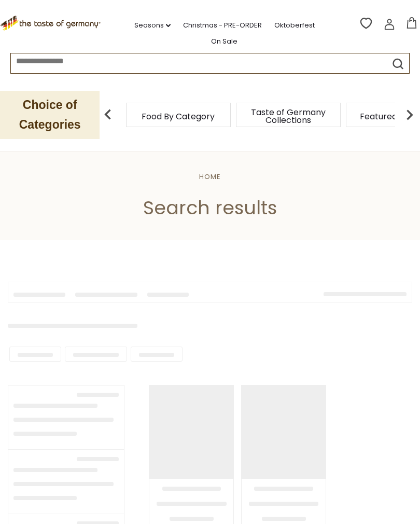  Describe the element at coordinates (288, 116) in the screenshot. I see `a: Taste of Germany Collections` at that location.